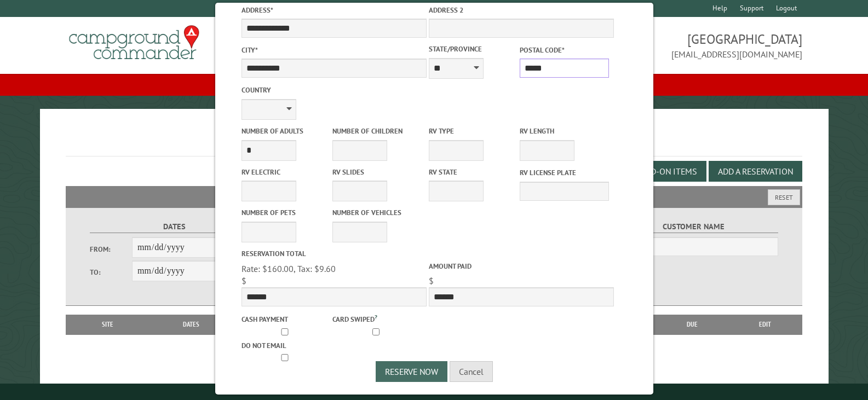  What do you see at coordinates (288, 269) in the screenshot?
I see `span: Rate: $160.00, Tax: $9.60` at bounding box center [288, 269].